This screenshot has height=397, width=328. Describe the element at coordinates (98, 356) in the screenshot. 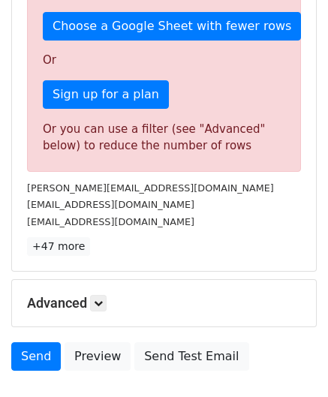

I see `a: Preview` at that location.